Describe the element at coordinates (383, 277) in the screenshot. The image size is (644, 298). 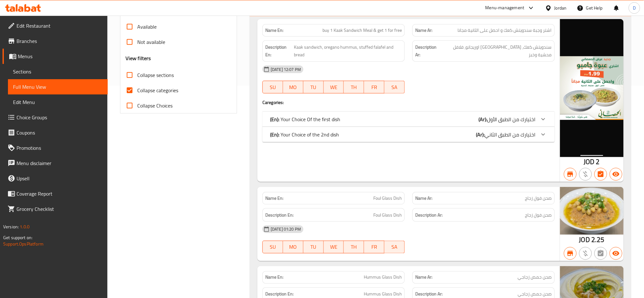
I see `span: Hummus Glass Dish` at that location.